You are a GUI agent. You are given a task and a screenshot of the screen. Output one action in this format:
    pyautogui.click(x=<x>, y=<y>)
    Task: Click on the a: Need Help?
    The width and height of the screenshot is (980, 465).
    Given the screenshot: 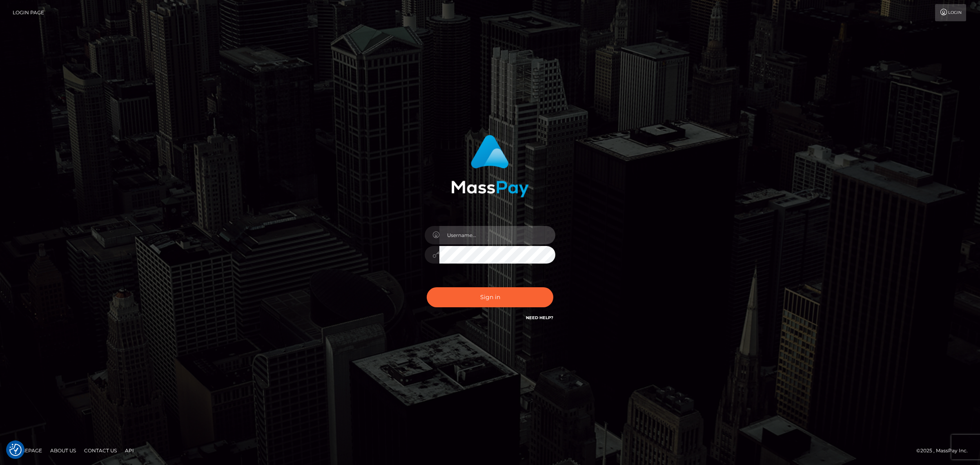 What is the action you would take?
    pyautogui.click(x=540, y=317)
    